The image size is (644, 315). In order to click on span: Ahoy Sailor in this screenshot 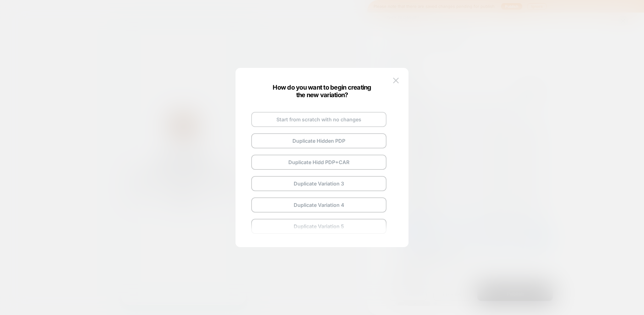, I will do `click(62, 139)`.